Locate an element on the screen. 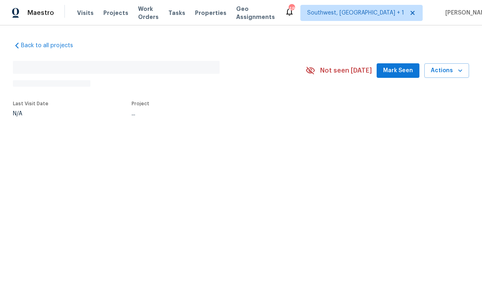 The height and width of the screenshot is (292, 482). span: Visits is located at coordinates (85, 13).